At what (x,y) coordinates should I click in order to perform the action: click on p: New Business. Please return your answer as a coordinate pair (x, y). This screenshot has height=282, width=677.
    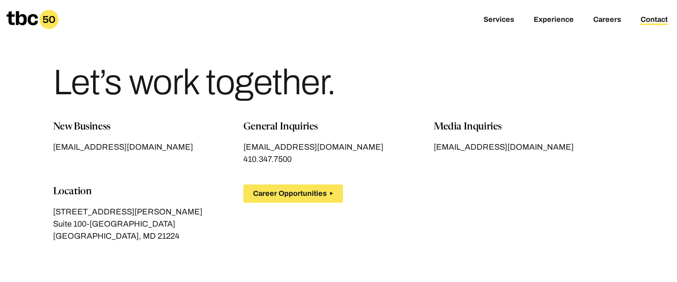
    Looking at the image, I should click on (148, 127).